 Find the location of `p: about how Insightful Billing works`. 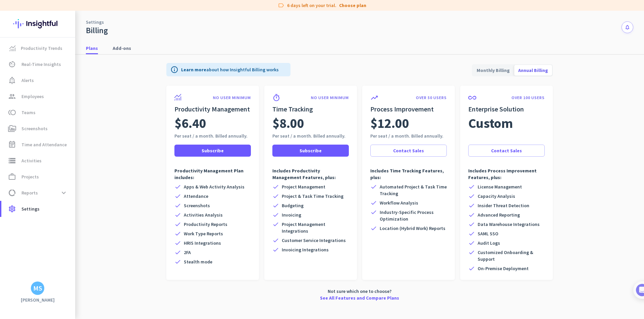

p: about how Insightful Billing works is located at coordinates (230, 70).